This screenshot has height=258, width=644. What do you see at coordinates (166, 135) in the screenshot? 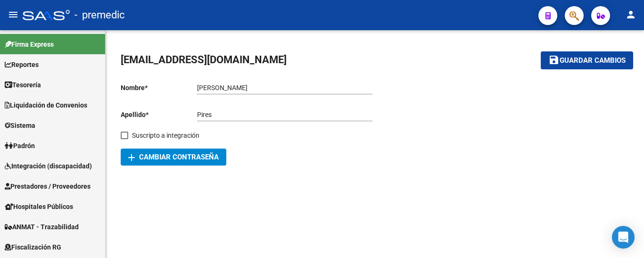
I see `span: Suscripto a integración` at bounding box center [166, 135].